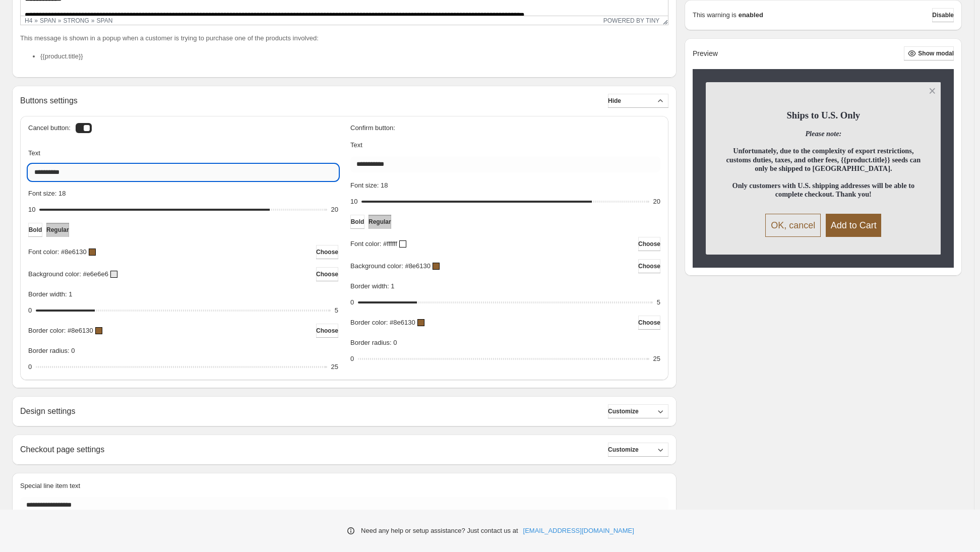 This screenshot has height=552, width=980. I want to click on p: Font color: #8e6130, so click(58, 252).